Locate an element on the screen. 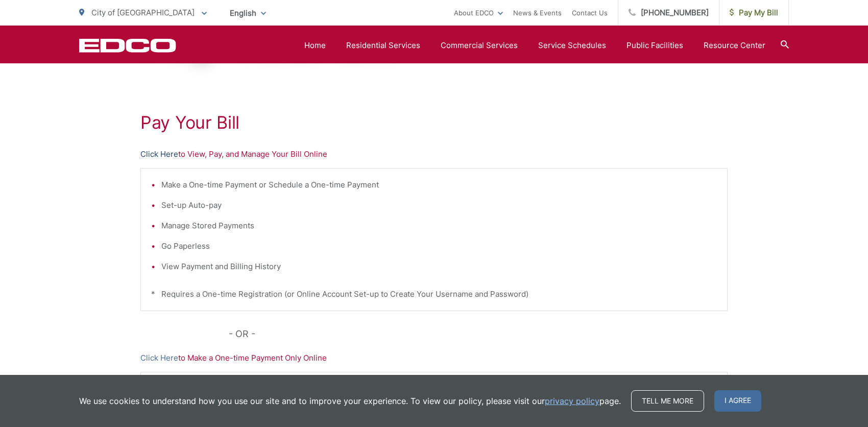 Image resolution: width=868 pixels, height=427 pixels. a: News & Events is located at coordinates (537, 13).